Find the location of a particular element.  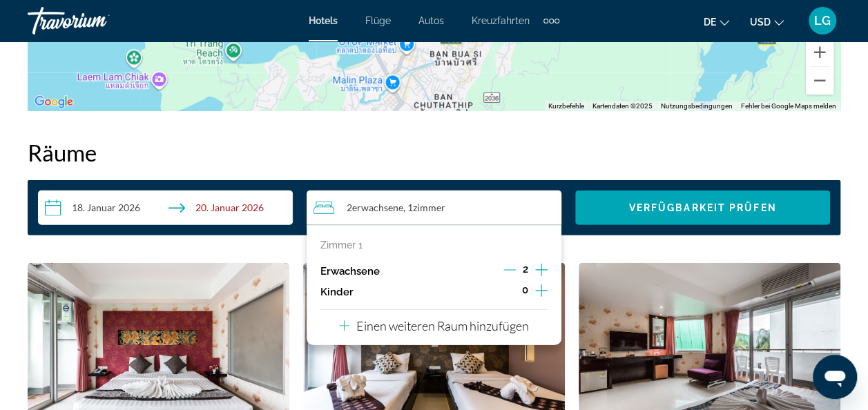

a: Hotels is located at coordinates (323, 21).